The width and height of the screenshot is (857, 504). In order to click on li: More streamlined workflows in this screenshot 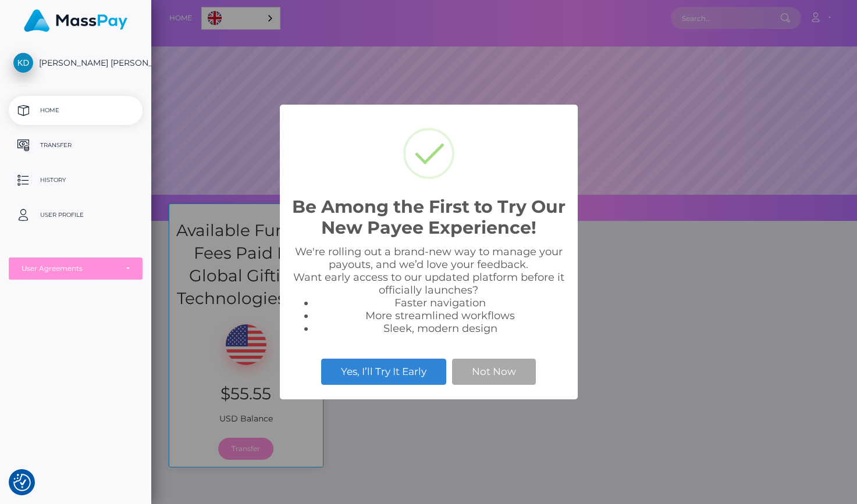, I will do `click(440, 316)`.